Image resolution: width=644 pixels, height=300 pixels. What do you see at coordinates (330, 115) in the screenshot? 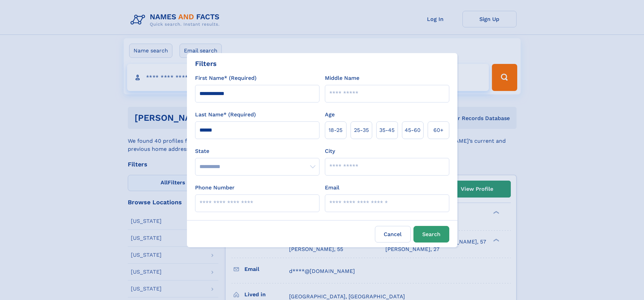
I see `label: Age` at bounding box center [330, 115].